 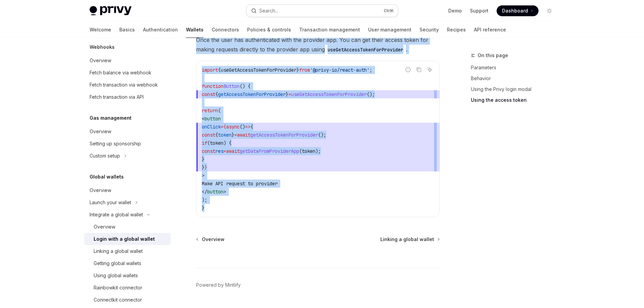 What do you see at coordinates (118, 288) in the screenshot?
I see `div: Rainbowkit connector` at bounding box center [118, 288].